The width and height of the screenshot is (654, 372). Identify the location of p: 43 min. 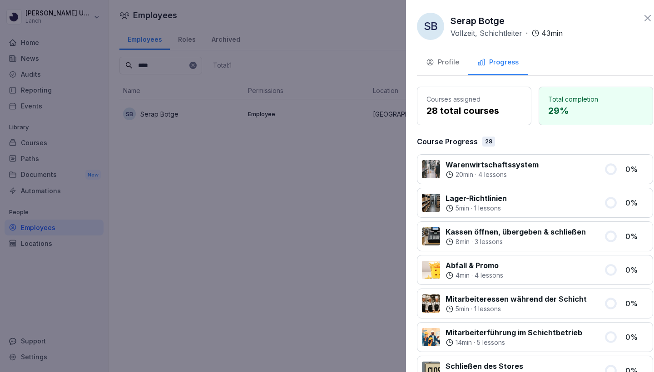
(552, 33).